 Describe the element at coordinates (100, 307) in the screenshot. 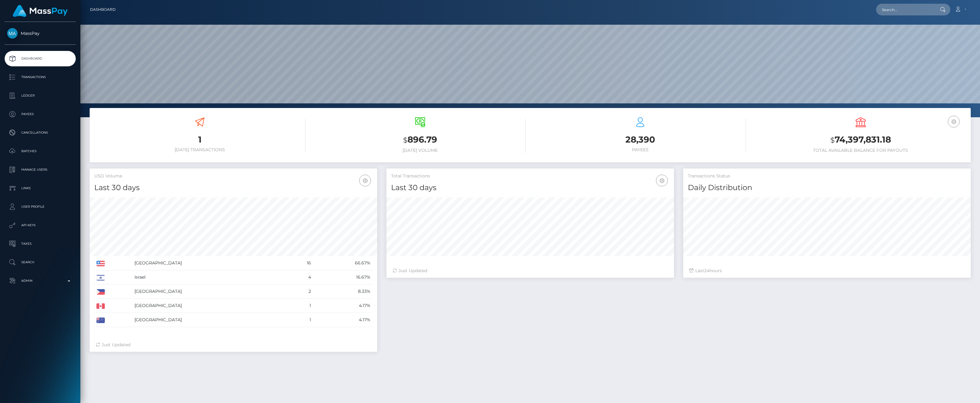

I see `img: CA.png` at that location.